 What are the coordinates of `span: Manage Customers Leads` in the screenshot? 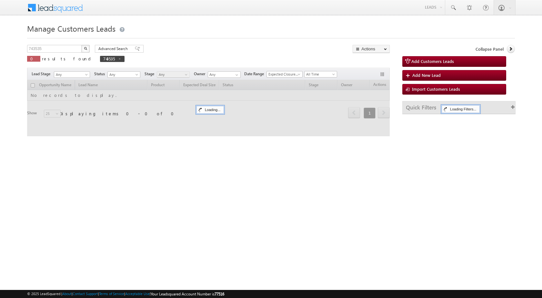 It's located at (71, 28).